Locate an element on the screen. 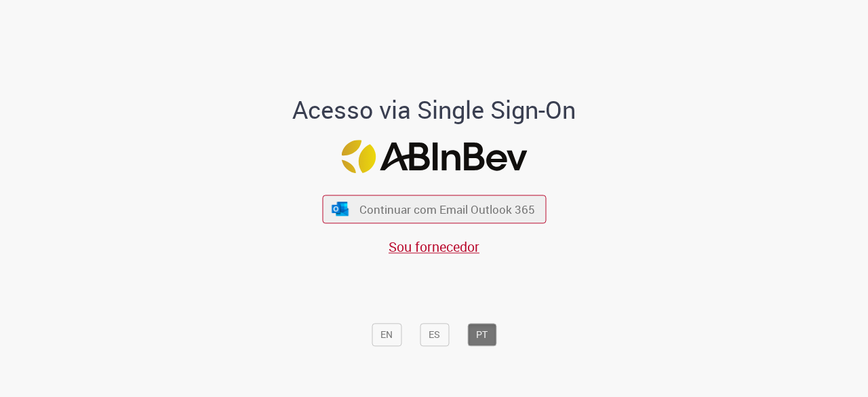 The width and height of the screenshot is (868, 397). button: EN is located at coordinates (386, 335).